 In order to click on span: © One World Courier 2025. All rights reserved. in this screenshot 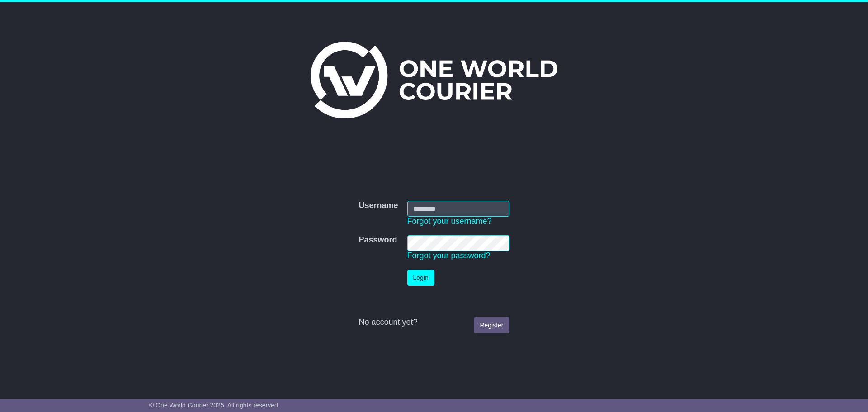, I will do `click(214, 405)`.